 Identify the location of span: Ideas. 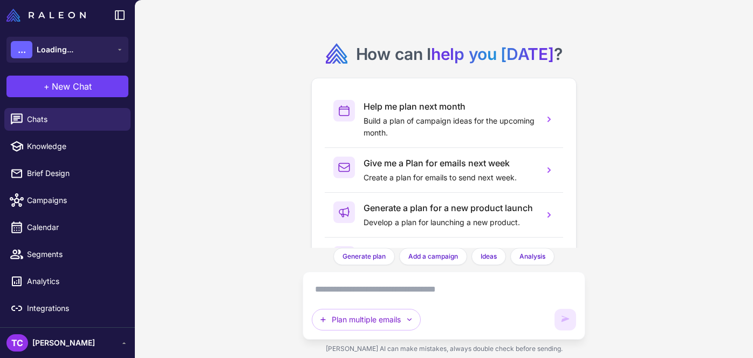
(489, 256).